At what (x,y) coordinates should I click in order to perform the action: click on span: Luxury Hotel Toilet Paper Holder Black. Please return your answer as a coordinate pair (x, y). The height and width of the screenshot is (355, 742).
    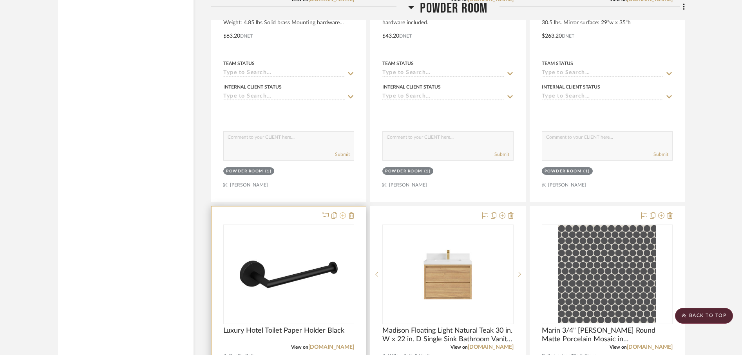
    Looking at the image, I should click on (284, 331).